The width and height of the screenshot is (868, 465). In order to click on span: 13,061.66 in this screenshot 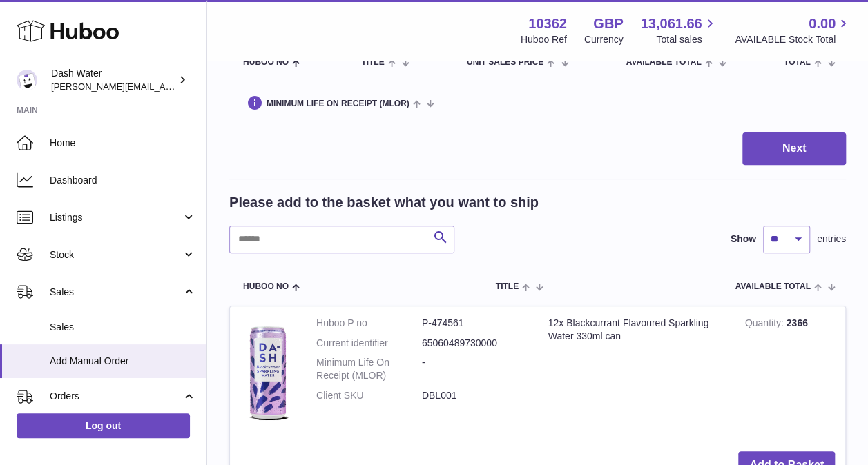, I will do `click(670, 24)`.